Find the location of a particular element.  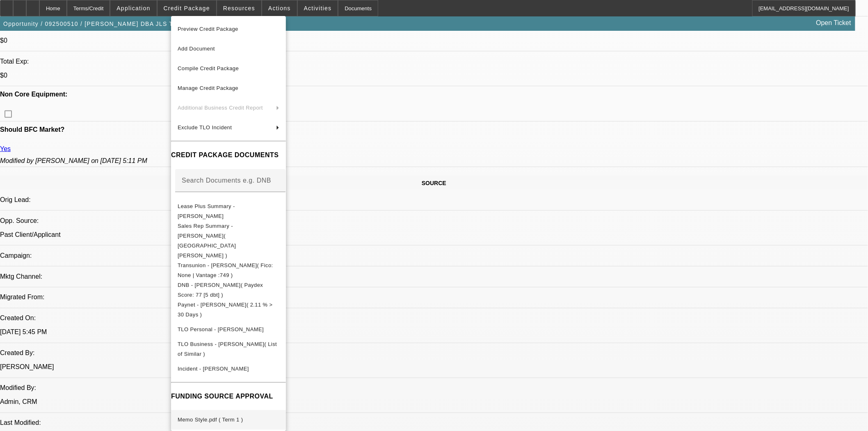

button: TLO Business - Joseph Swindle( List of Similar ) is located at coordinates (229, 349).